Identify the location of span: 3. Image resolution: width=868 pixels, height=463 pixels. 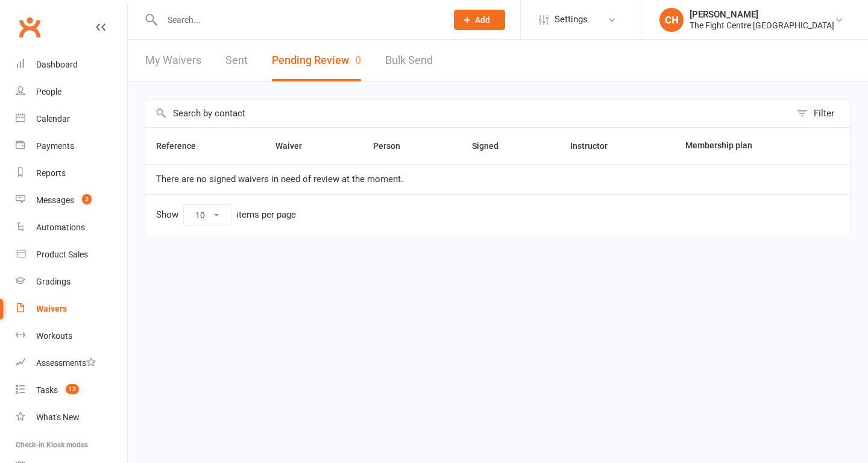
(87, 199).